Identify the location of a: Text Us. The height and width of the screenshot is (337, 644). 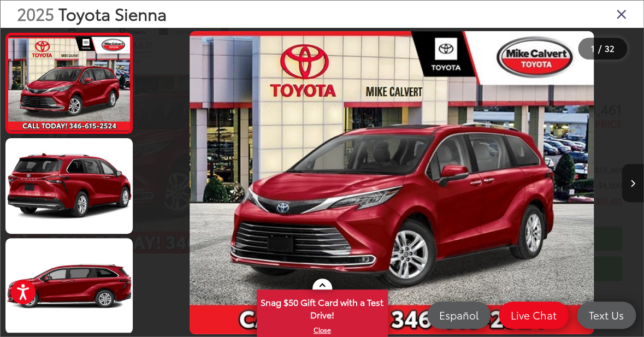
(606, 315).